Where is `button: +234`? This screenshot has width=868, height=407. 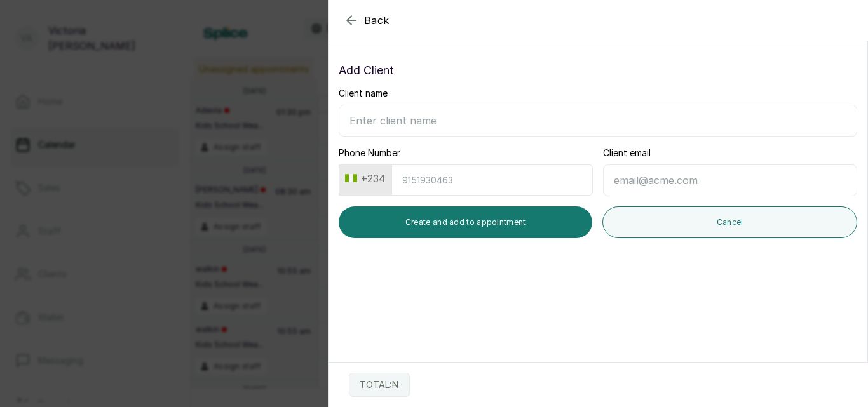
button: +234 is located at coordinates (365, 178).